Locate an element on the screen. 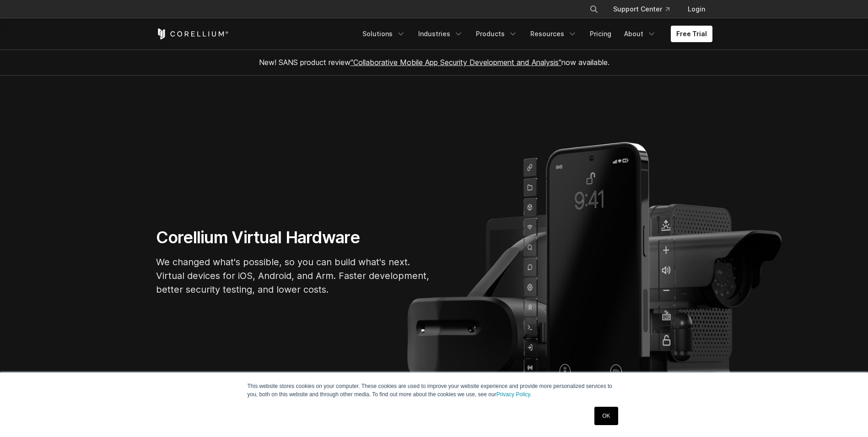  a: Industries is located at coordinates (440, 34).